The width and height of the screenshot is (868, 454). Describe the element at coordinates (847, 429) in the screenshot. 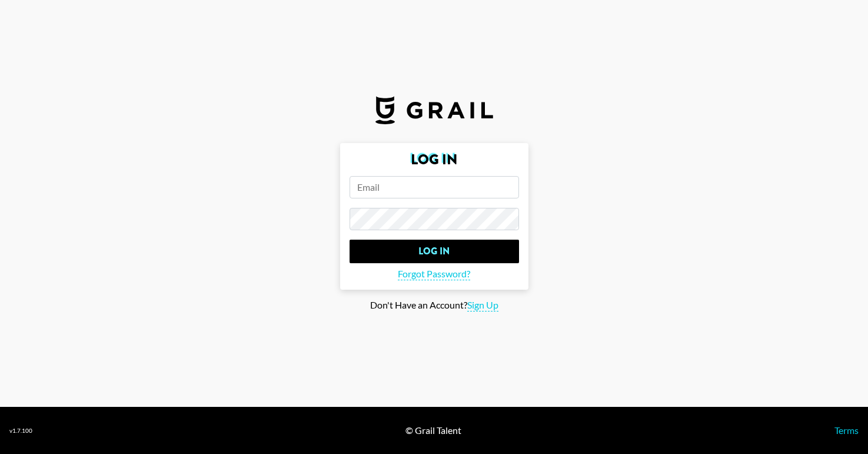

I see `a: Terms` at that location.